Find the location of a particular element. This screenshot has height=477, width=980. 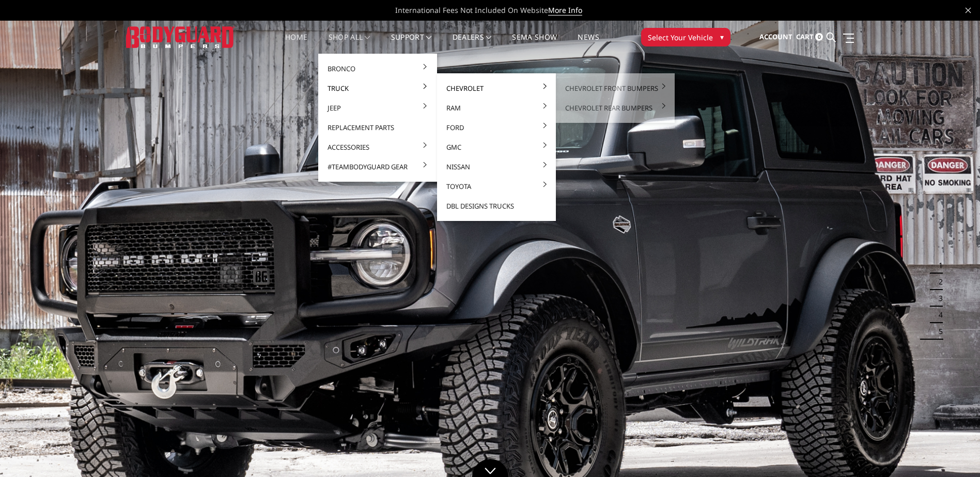

a: Support is located at coordinates (411, 44).